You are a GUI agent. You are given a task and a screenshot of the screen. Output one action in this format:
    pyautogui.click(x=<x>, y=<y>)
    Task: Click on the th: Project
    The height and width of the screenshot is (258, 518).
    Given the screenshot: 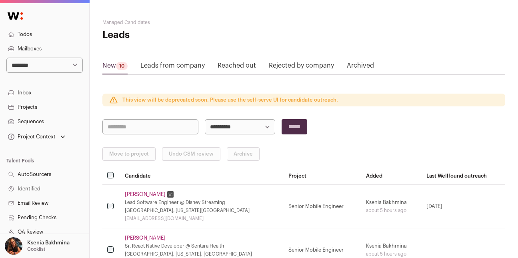 What is the action you would take?
    pyautogui.click(x=323, y=176)
    